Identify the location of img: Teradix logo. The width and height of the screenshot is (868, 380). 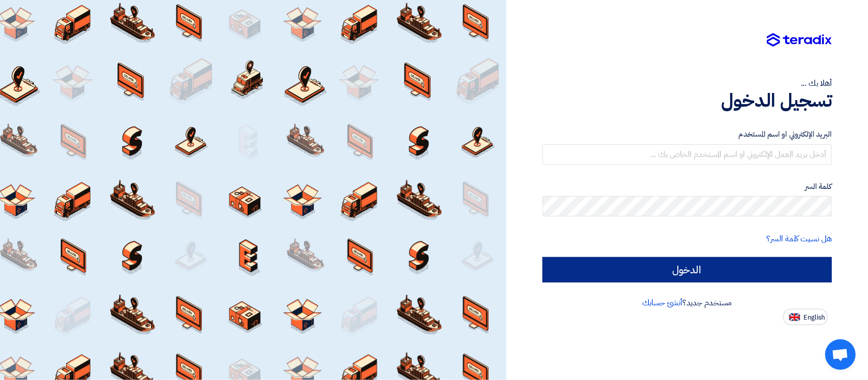
(799, 40).